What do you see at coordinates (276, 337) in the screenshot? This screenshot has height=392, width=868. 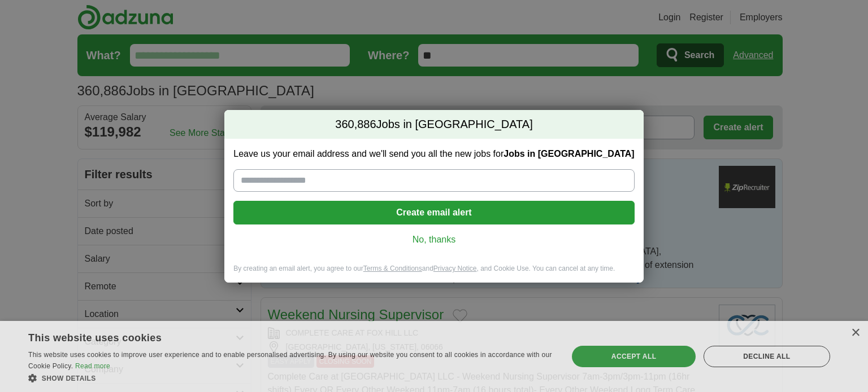 I see `div: This website uses cookies` at bounding box center [276, 337].